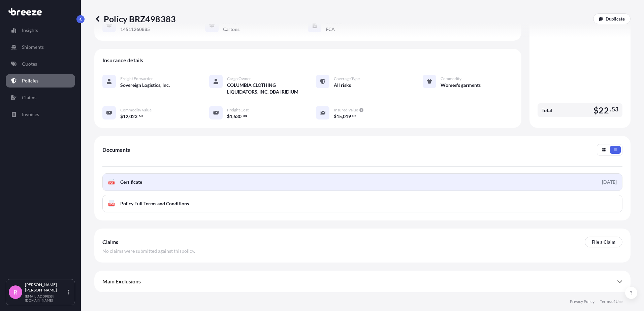 This screenshot has height=311, width=644. What do you see at coordinates (239, 78) in the screenshot?
I see `span: Cargo Owner` at bounding box center [239, 78].